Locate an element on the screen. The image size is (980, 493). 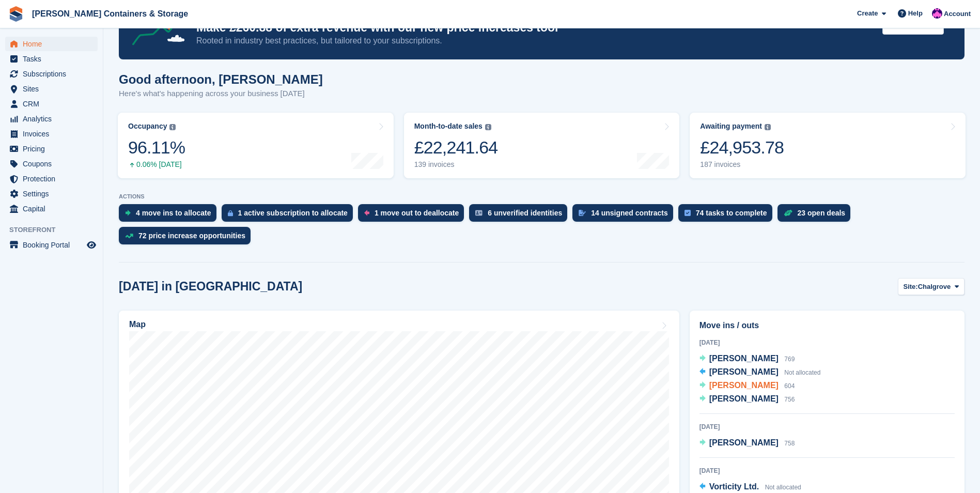
h2: Map is located at coordinates (137, 324).